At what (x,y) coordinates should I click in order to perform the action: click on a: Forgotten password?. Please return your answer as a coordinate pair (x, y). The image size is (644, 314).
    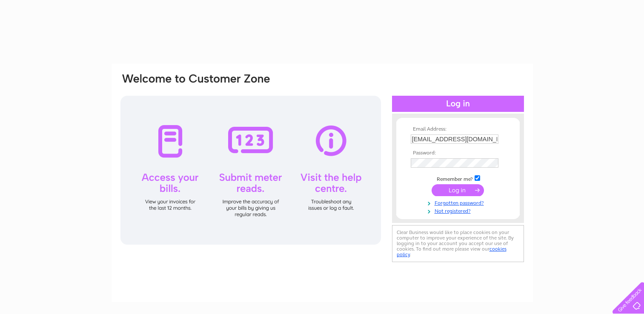
    Looking at the image, I should click on (459, 202).